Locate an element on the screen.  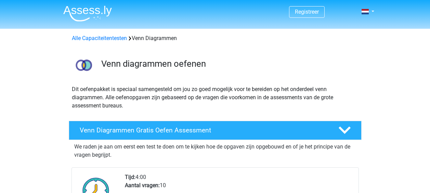
a: Registreer is located at coordinates (307, 12).